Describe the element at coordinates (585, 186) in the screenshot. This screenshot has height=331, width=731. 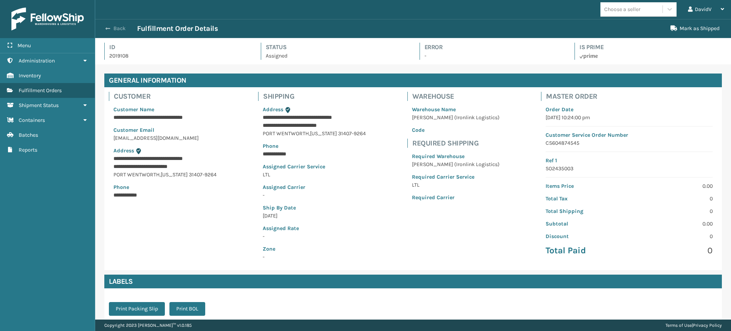
I see `p: Items Price` at that location.